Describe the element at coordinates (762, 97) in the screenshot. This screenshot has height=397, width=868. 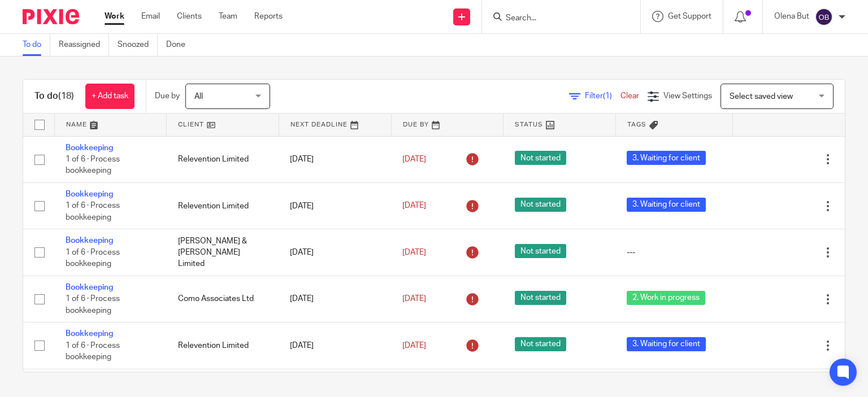
I see `span: Select saved view` at that location.